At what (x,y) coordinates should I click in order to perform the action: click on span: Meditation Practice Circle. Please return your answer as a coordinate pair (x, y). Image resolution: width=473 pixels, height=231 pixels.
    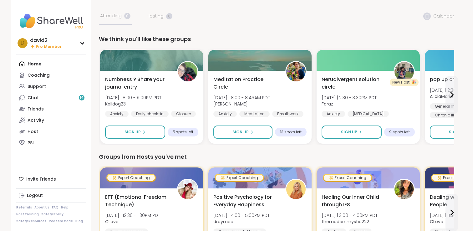
    Looking at the image, I should click on (246, 83).